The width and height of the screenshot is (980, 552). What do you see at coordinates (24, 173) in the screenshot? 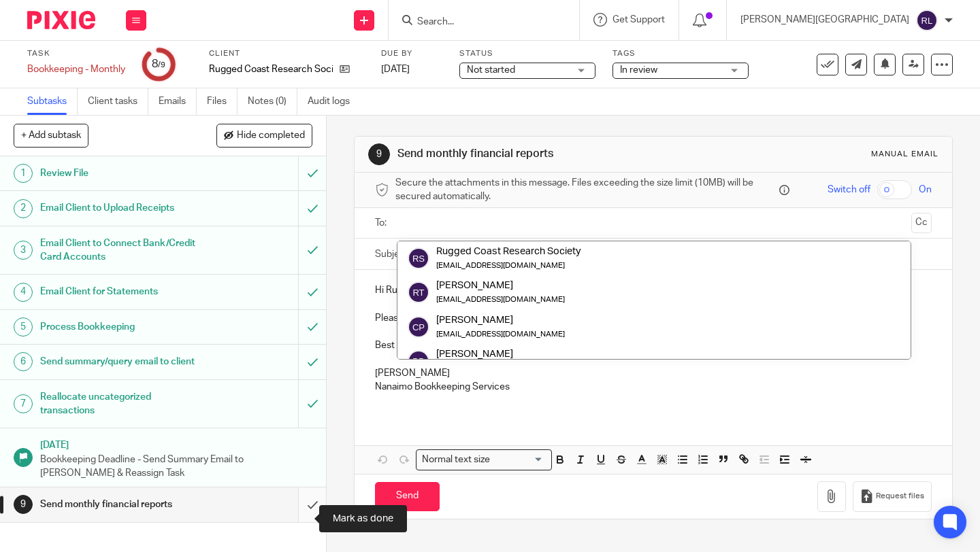
I see `div: 1` at bounding box center [24, 173].